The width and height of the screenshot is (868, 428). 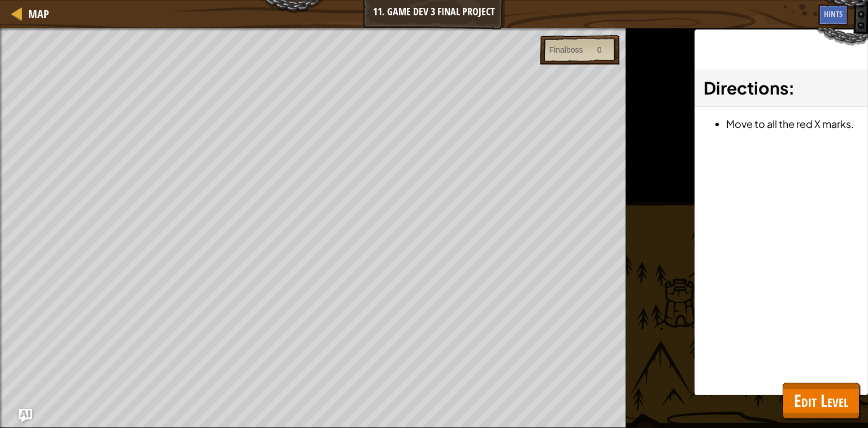 What do you see at coordinates (792, 123) in the screenshot?
I see `li: Move to all the red X marks.` at bounding box center [792, 123].